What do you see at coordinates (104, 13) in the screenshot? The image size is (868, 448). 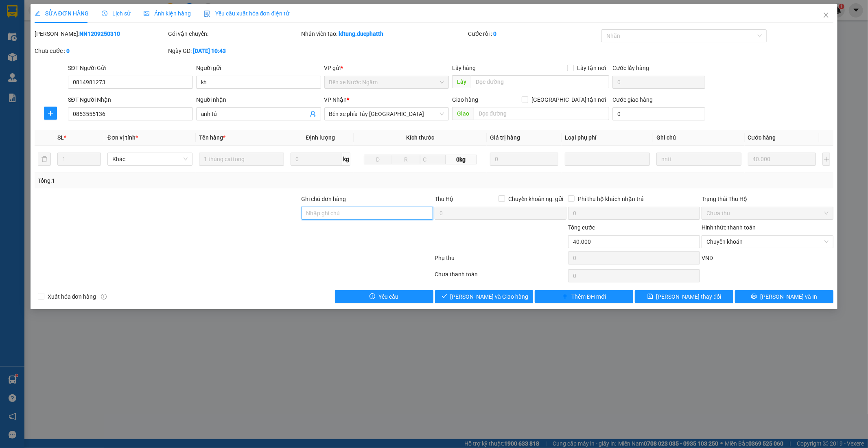 I see `span: clock-circle` at bounding box center [104, 13].